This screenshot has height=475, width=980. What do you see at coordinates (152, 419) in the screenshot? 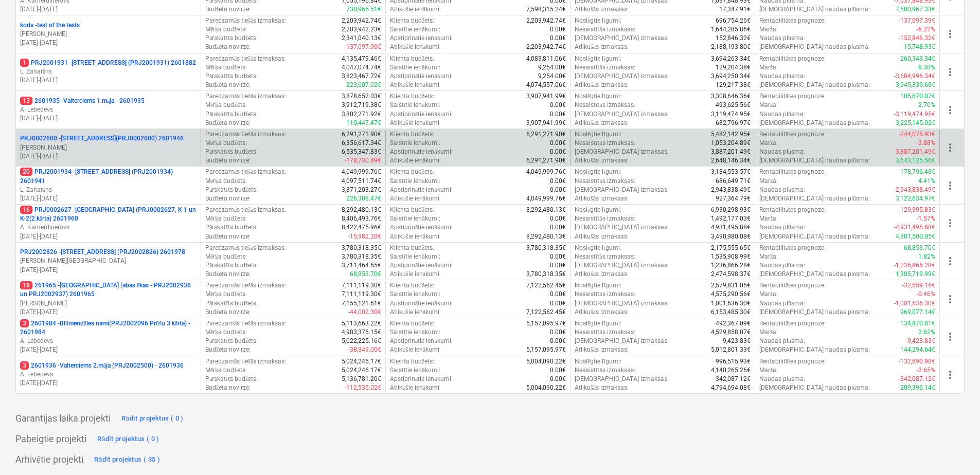
I see `button: Rādīt projektus ( 0 )` at bounding box center [152, 419].